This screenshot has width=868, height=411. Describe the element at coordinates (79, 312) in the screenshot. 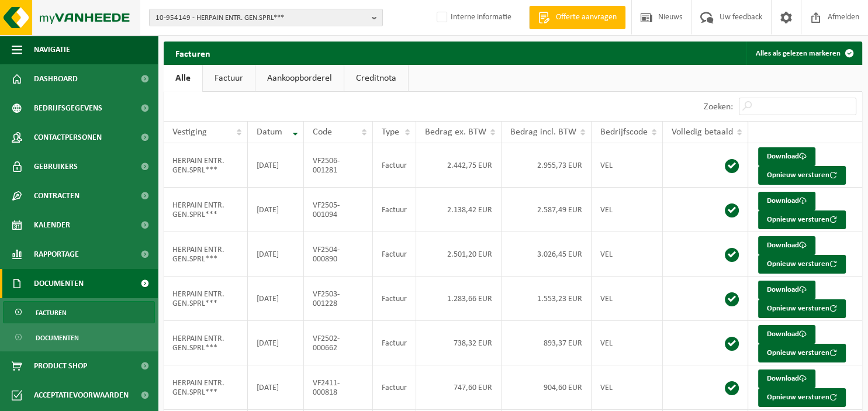

I see `a: Facturen` at that location.